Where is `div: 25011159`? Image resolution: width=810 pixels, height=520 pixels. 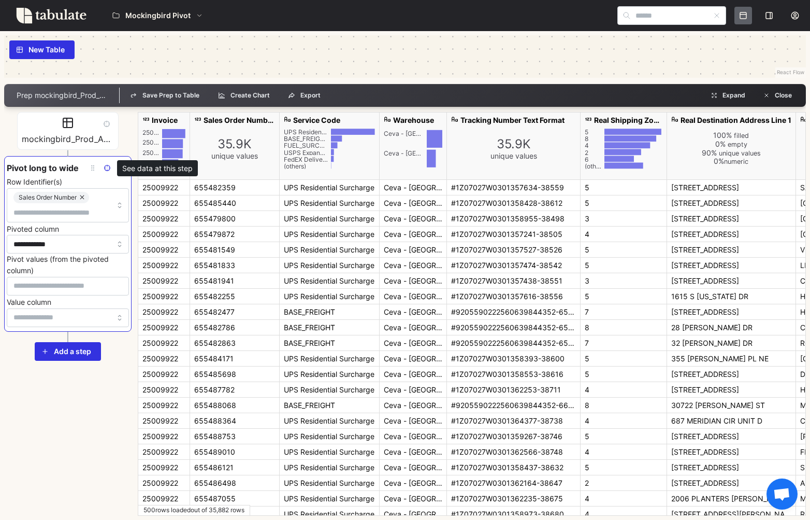 div: 25011159 is located at coordinates (151, 144).